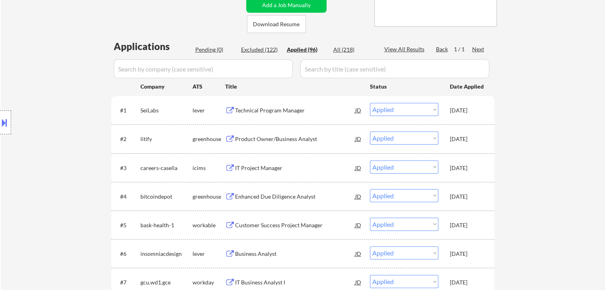 This screenshot has height=290, width=605. Describe the element at coordinates (127, 283) in the screenshot. I see `div: #7` at that location.